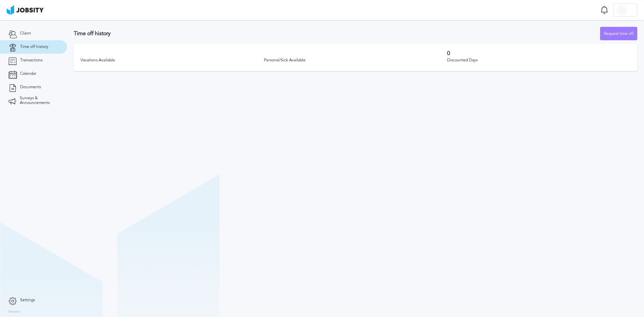  I want to click on span: Documents, so click(31, 87).